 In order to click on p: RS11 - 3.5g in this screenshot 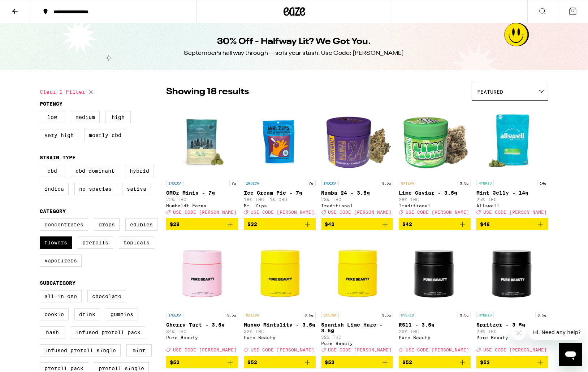, I will do `click(434, 325)`.